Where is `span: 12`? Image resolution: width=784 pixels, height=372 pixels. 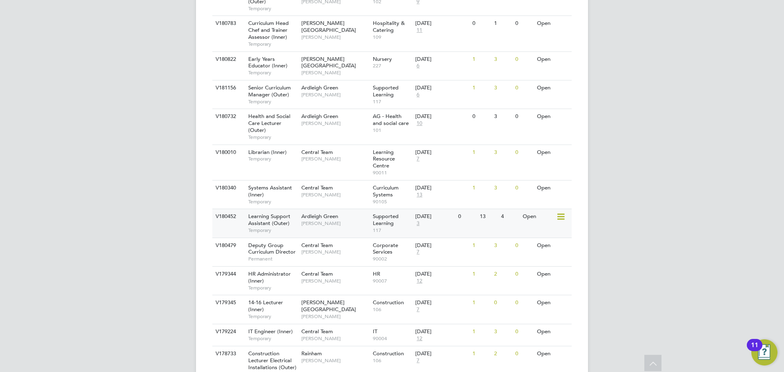 span: 12 is located at coordinates (420, 339).